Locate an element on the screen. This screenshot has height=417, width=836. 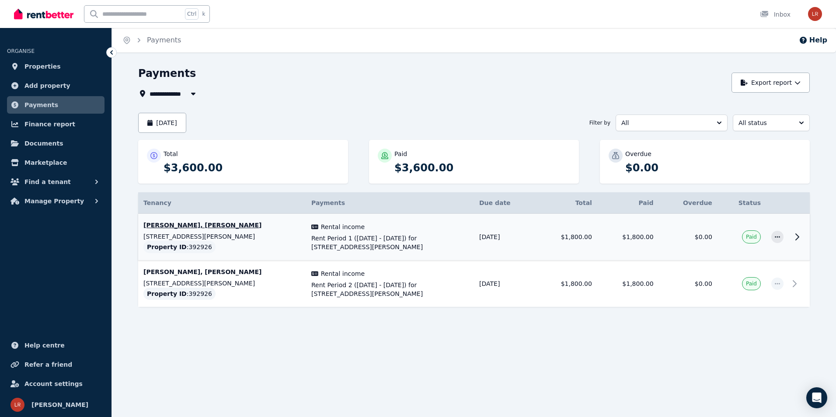
span: k is located at coordinates (203, 14).